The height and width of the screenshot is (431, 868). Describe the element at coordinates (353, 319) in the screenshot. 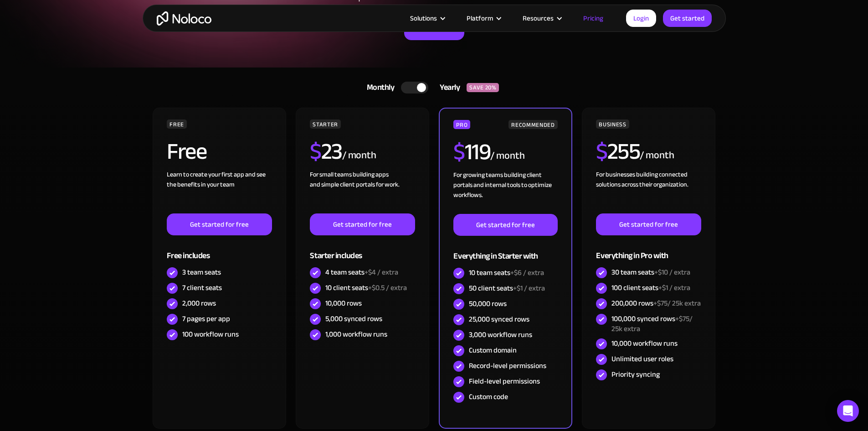

I see `div: 5,000 synced rows` at that location.